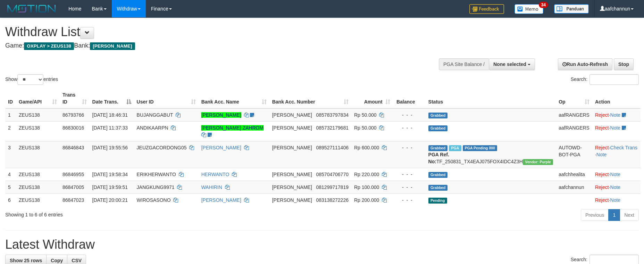  Describe the element at coordinates (510, 64) in the screenshot. I see `span: None selected` at that location.